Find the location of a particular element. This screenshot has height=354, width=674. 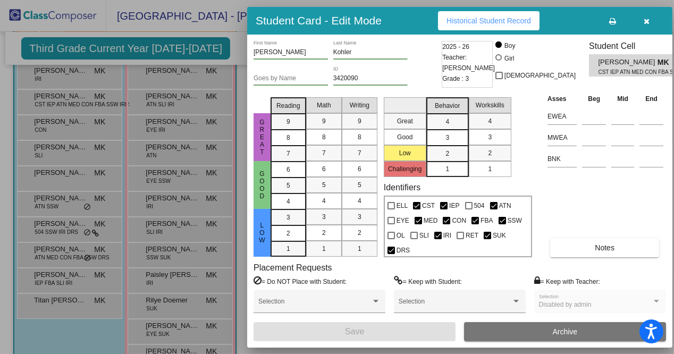

label: = Keep with Student: is located at coordinates (428, 281).